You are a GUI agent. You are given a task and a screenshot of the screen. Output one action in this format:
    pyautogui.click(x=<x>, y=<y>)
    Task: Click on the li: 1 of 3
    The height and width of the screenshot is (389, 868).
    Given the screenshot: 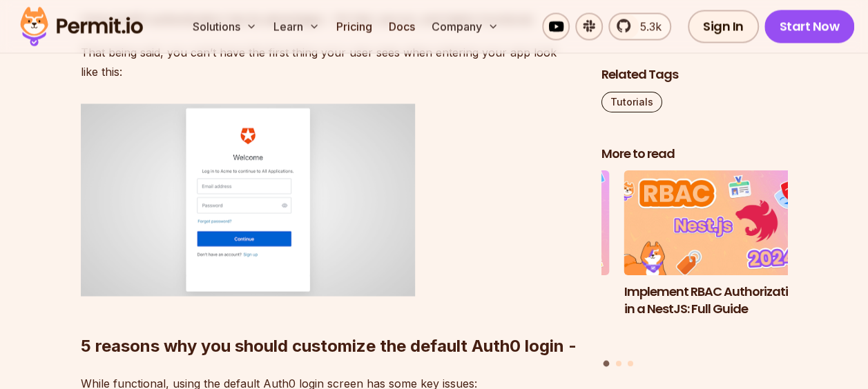 What is the action you would take?
    pyautogui.click(x=718, y=262)
    